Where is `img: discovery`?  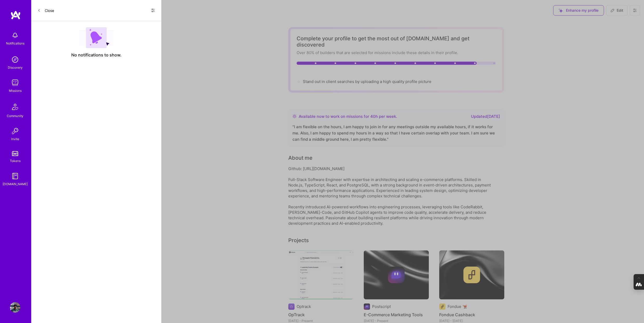 img: discovery is located at coordinates (15, 59).